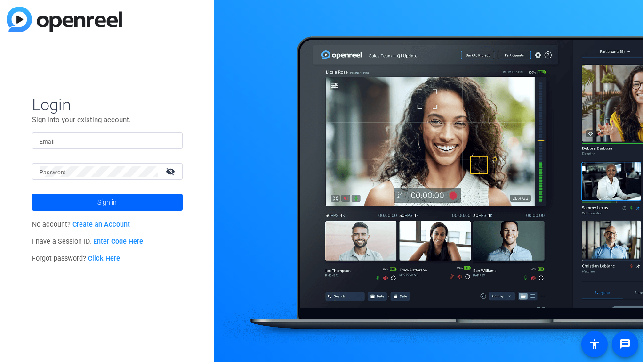 The width and height of the screenshot is (643, 362). Describe the element at coordinates (171, 171) in the screenshot. I see `mat-icon: visibility_off` at that location.